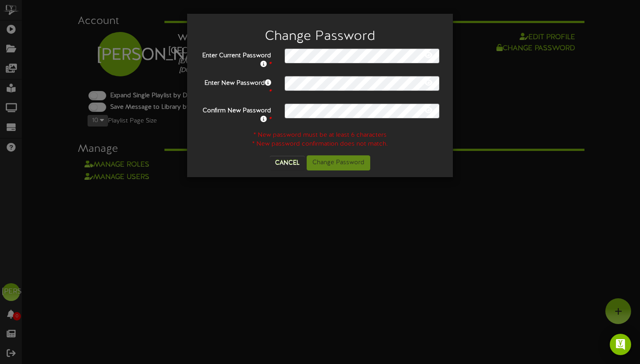 Image resolution: width=640 pixels, height=364 pixels. Describe the element at coordinates (236, 86) in the screenshot. I see `label: Enter New Password` at that location.